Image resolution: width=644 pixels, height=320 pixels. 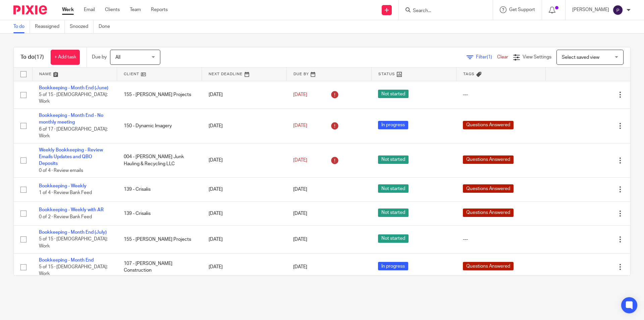 What do you see at coordinates (443, 11) in the screenshot?
I see `input: Search` at bounding box center [443, 11].